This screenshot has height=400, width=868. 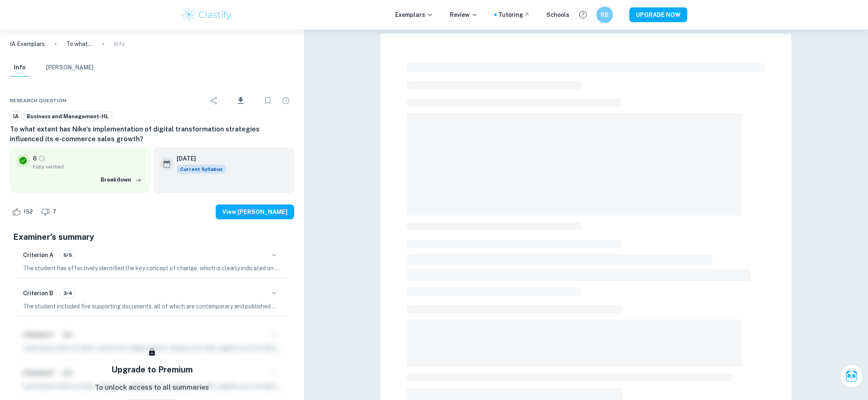 I want to click on div: This exemplar is based on the current syllabus. Feel free to refer to it for inspiration/ideas wh..., so click(x=201, y=169).